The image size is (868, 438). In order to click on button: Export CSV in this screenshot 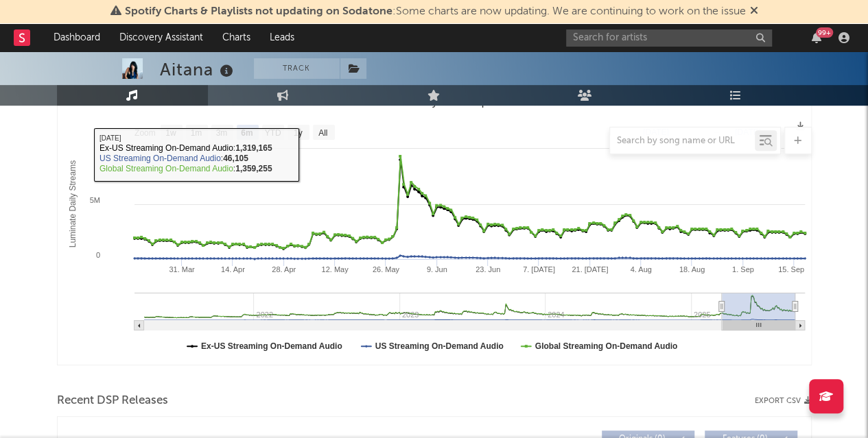, I will do `click(783, 401)`.